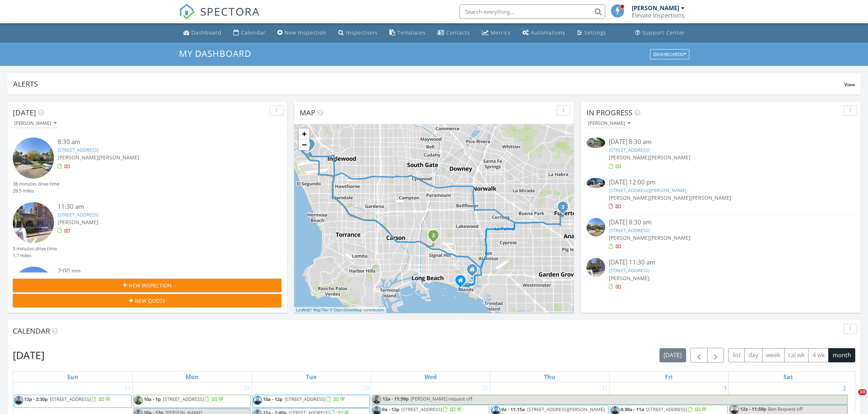 The height and width of the screenshot is (414, 868). I want to click on span: 12p - 2:30p, so click(35, 399).